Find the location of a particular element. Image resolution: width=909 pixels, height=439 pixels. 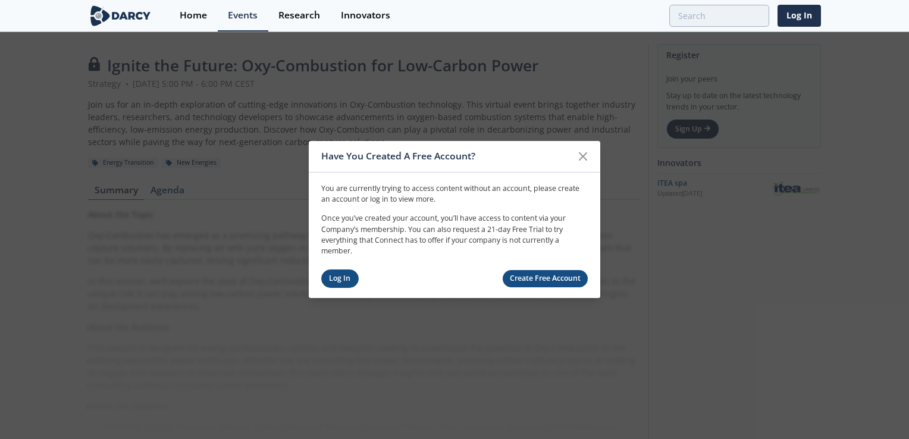

div: Have You Created A Free Account? is located at coordinates (446, 156).